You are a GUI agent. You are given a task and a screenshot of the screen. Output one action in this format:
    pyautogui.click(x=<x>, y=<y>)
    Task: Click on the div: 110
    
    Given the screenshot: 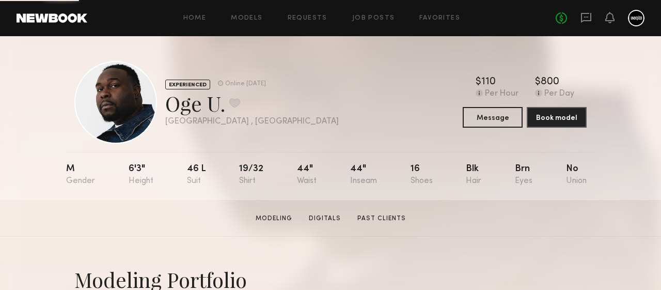 What is the action you would take?
    pyautogui.click(x=488, y=82)
    